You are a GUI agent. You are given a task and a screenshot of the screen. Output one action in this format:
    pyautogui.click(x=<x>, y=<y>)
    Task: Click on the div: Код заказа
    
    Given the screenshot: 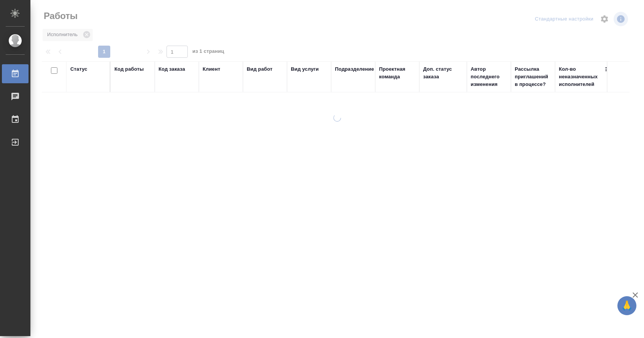 What is the action you would take?
    pyautogui.click(x=172, y=69)
    